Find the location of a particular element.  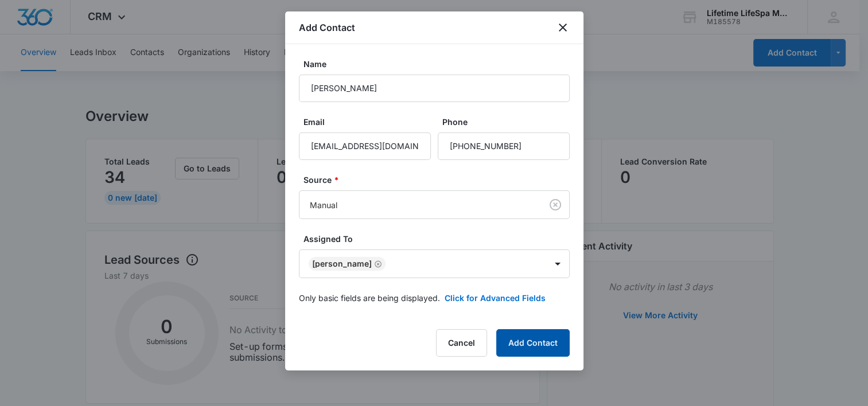

input: Phone is located at coordinates (504, 146).